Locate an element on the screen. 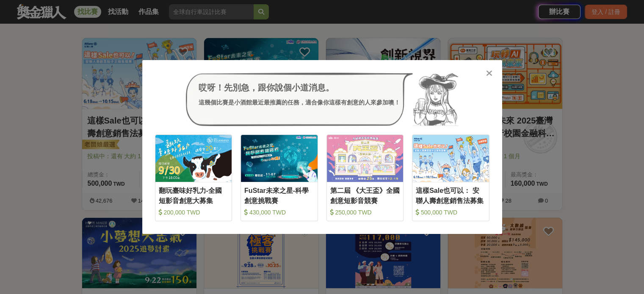 The width and height of the screenshot is (644, 294). div: 第二屆 《大王盃》全國創意短影音競賽 is located at coordinates (365, 195).